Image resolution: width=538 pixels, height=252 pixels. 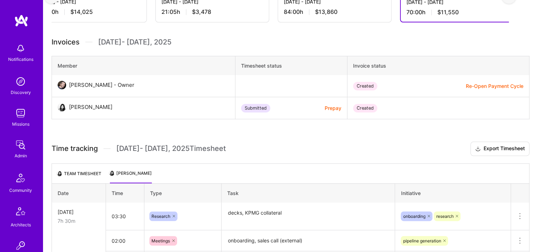 I want to click on div: Submitted, so click(x=256, y=108).